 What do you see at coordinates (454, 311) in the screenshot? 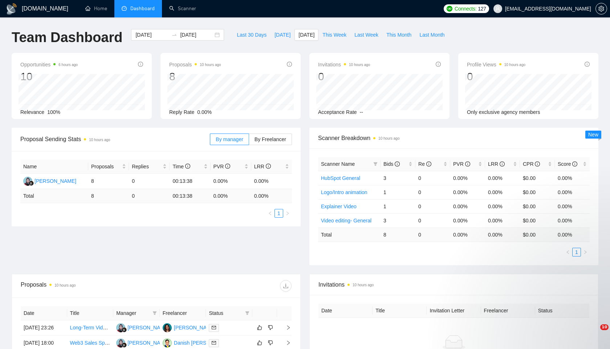
I see `th: Invitation Letter` at bounding box center [454, 311].